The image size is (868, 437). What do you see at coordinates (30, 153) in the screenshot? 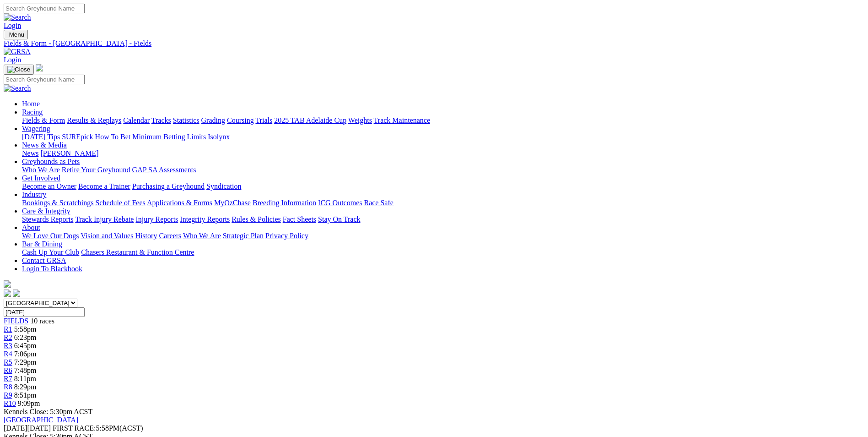
I see `a: News` at bounding box center [30, 153].